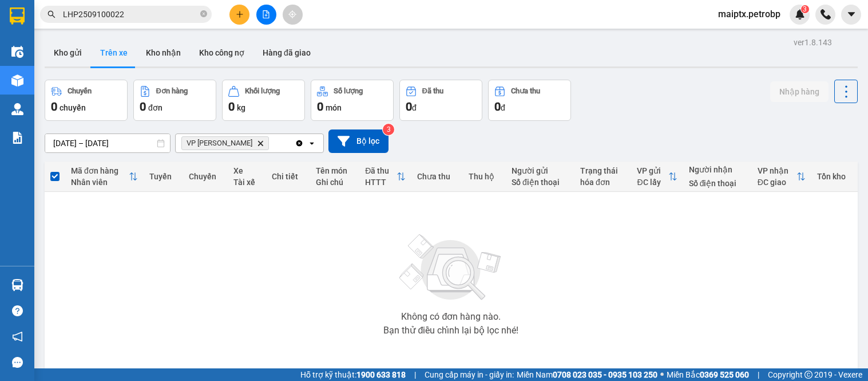 This screenshot has height=381, width=868. What do you see at coordinates (717, 169) in the screenshot?
I see `div: Người nhận` at bounding box center [717, 169].